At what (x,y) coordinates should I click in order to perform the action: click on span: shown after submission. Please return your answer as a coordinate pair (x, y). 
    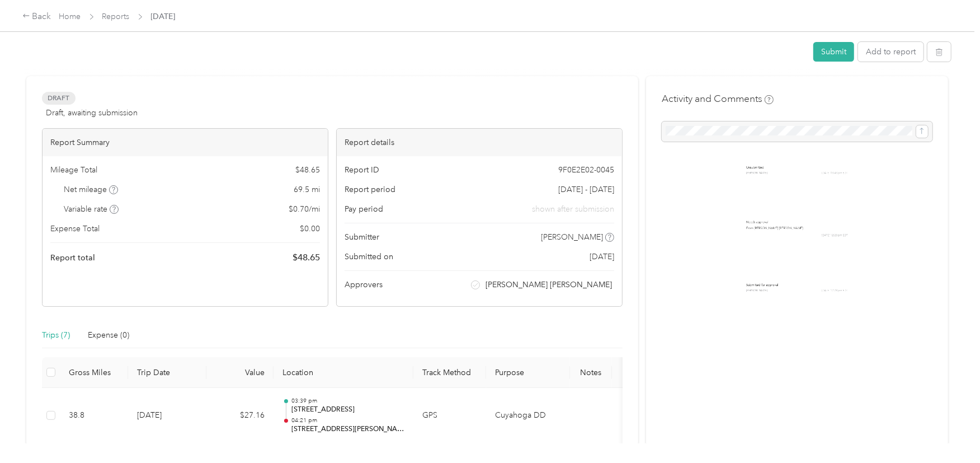
    Looking at the image, I should click on (572, 209).